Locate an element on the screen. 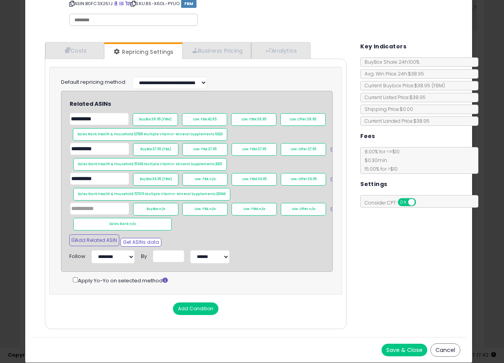 The width and height of the screenshot is (504, 363). span: 38.95 (FBM) is located at coordinates (161, 119).